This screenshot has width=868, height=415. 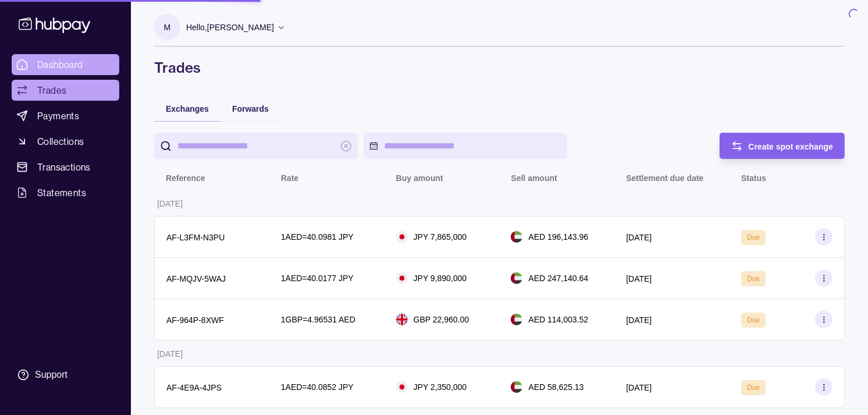 I want to click on a: Payments, so click(x=65, y=116).